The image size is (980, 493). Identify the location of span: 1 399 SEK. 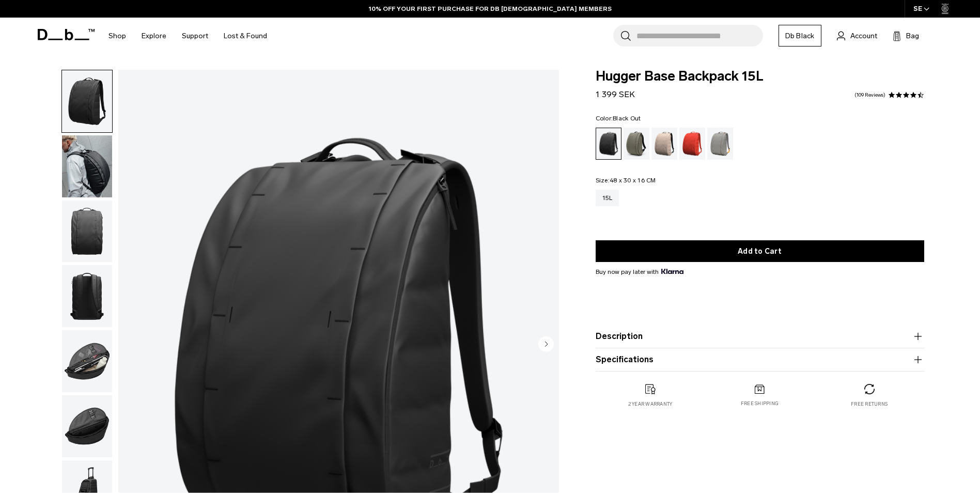
(615, 94).